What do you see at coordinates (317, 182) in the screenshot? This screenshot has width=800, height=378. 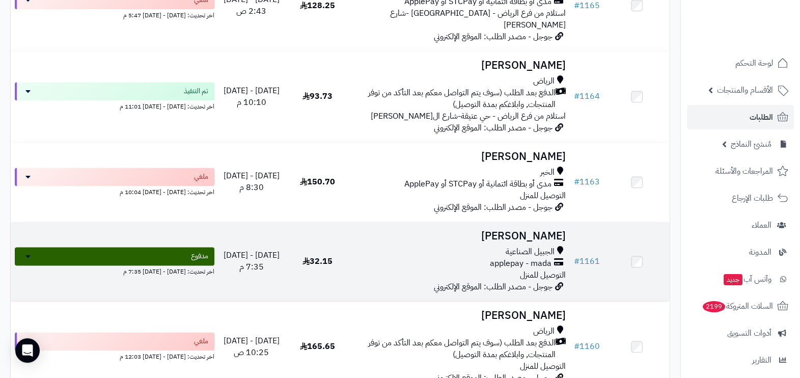 I see `span: 150.70` at bounding box center [317, 182].